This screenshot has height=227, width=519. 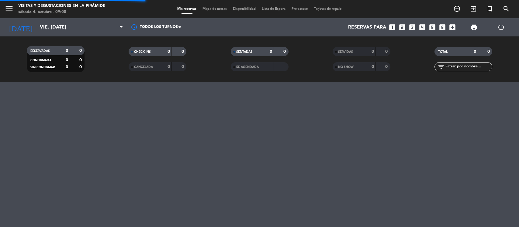 What do you see at coordinates (367, 27) in the screenshot?
I see `span: Reservas para` at bounding box center [367, 27].